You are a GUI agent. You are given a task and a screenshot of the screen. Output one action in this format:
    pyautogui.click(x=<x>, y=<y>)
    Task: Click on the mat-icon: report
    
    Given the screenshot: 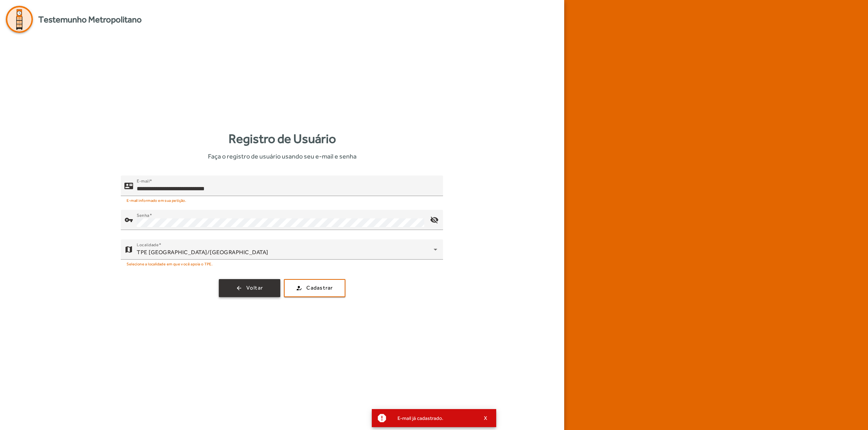 What is the action you would take?
    pyautogui.click(x=382, y=418)
    